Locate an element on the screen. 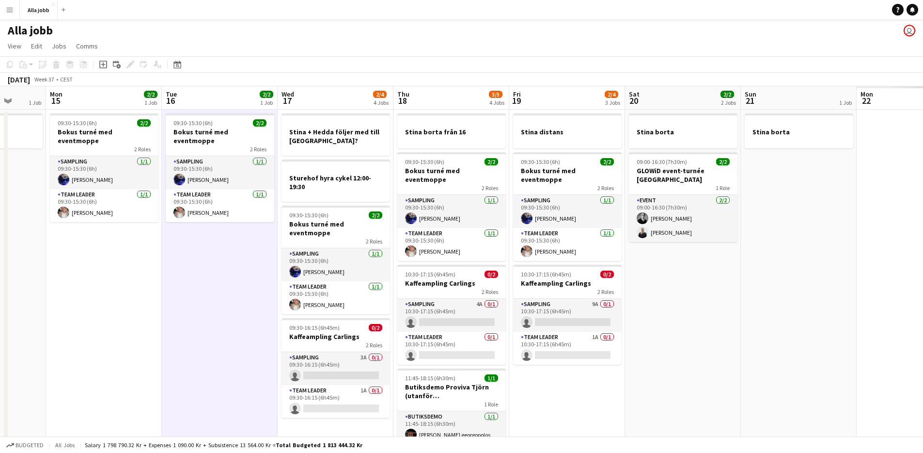 The image size is (923, 453). div: 2 Jobs is located at coordinates (728, 102).